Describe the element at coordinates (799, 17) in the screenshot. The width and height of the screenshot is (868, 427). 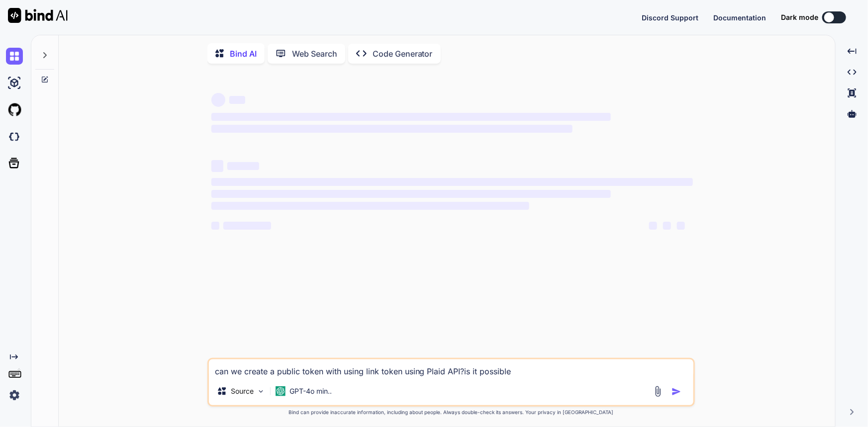
I see `span: Dark mode` at that location.